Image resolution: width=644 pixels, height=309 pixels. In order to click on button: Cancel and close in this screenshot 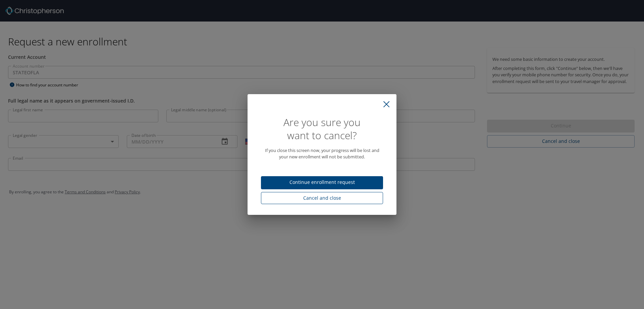, I will do `click(322, 198)`.